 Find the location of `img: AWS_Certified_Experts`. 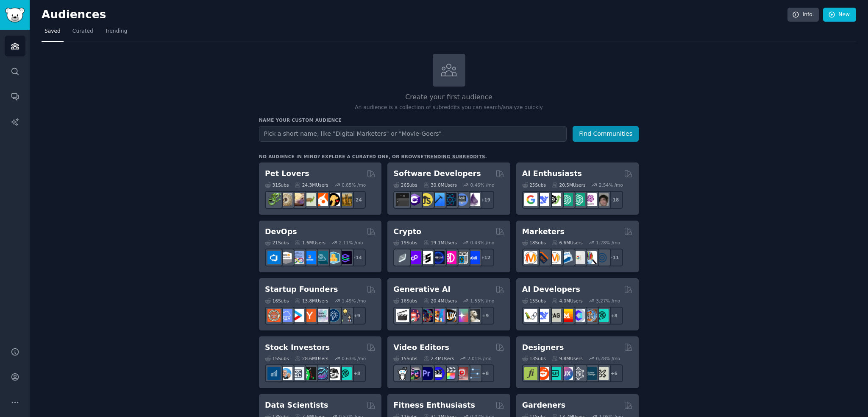

img: AWS_Certified_Experts is located at coordinates (285, 258).